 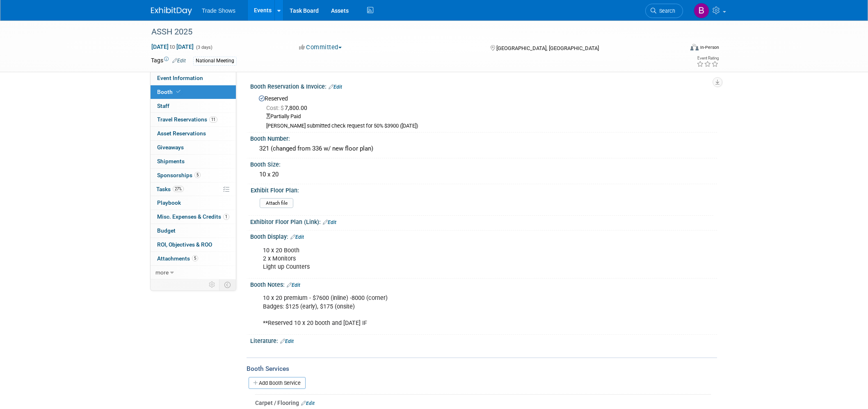 I want to click on a: Staff, so click(x=193, y=105).